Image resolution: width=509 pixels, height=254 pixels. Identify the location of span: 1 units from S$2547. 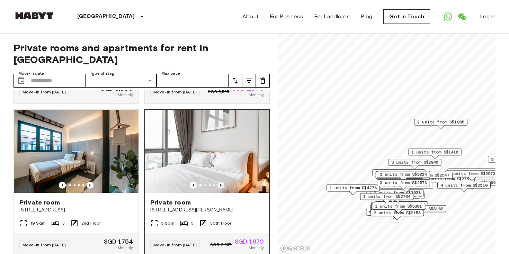
(426, 175).